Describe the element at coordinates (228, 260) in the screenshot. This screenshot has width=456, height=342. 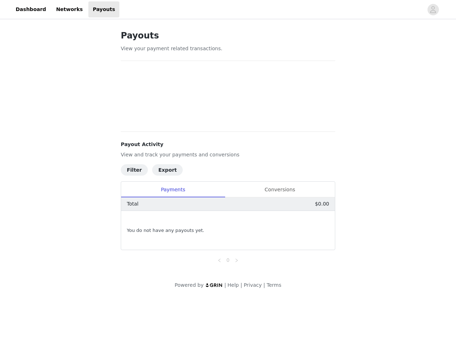
I see `a: 0` at that location.